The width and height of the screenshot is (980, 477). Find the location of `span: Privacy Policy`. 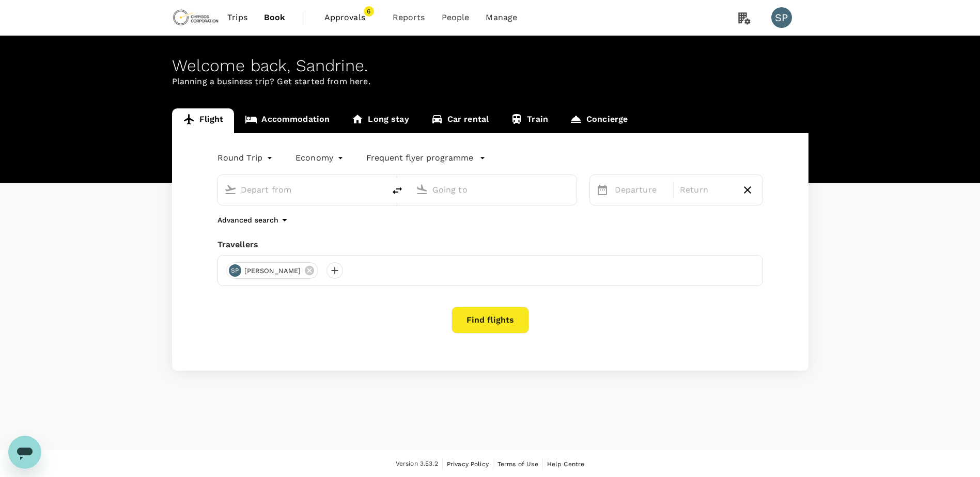

span: Privacy Policy is located at coordinates (467, 465).